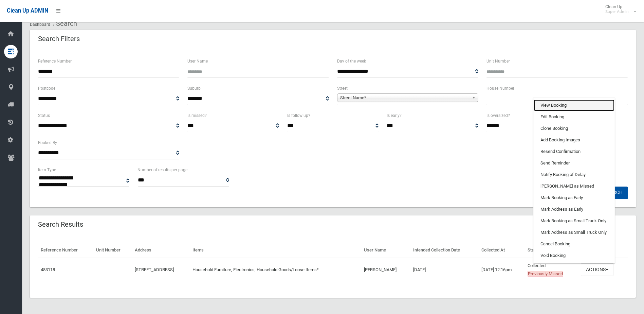  Describe the element at coordinates (574, 152) in the screenshot. I see `a: Resend Confirmation` at that location.